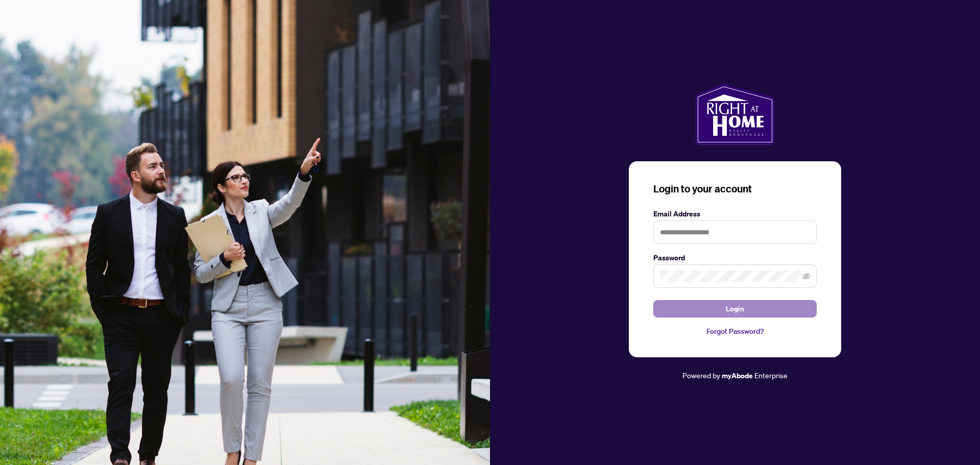  I want to click on h3: Login to your account, so click(735, 188).